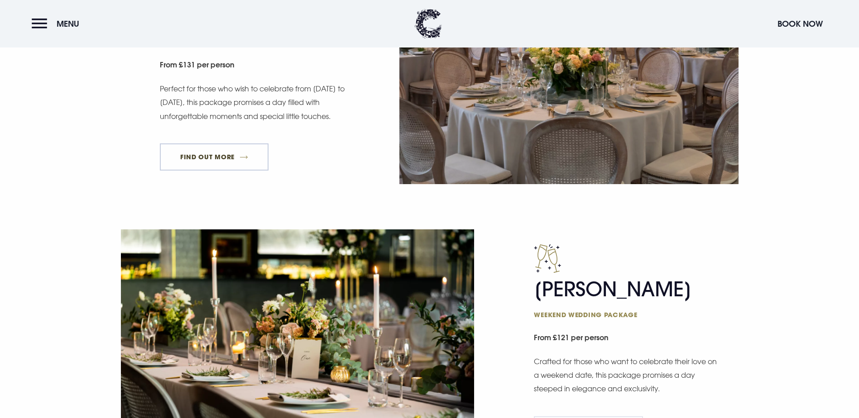 The height and width of the screenshot is (418, 859). I want to click on span: Menu, so click(68, 24).